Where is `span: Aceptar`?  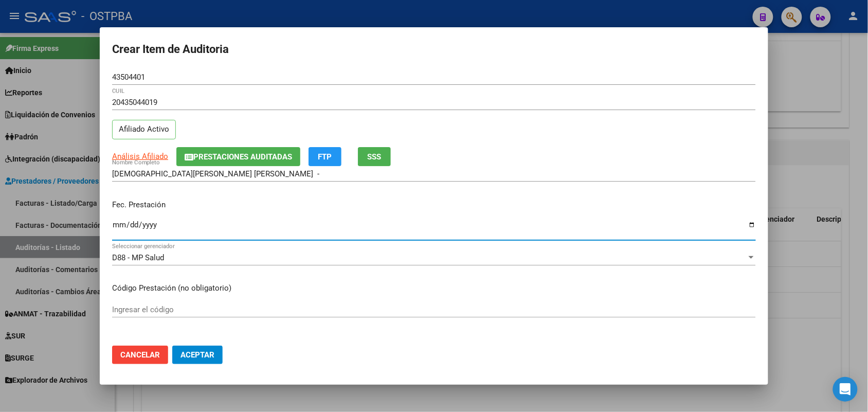
span: Aceptar is located at coordinates (198, 355).